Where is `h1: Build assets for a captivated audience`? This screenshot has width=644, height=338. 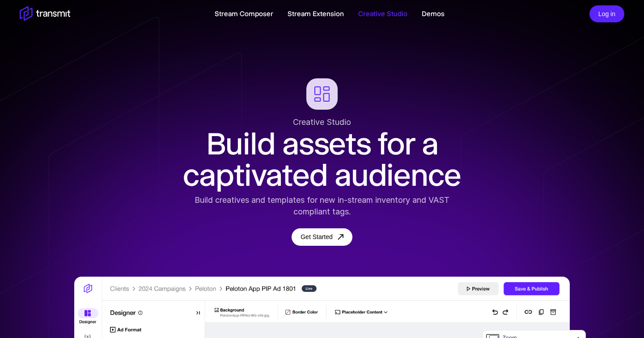 h1: Build assets for a captivated audience is located at coordinates (322, 160).